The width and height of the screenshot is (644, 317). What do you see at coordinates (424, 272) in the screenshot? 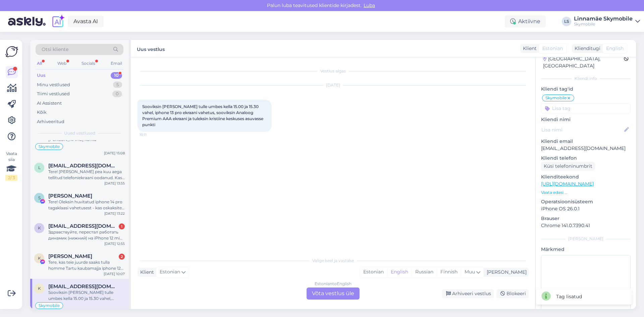
I see `div: Russian` at bounding box center [424, 272].